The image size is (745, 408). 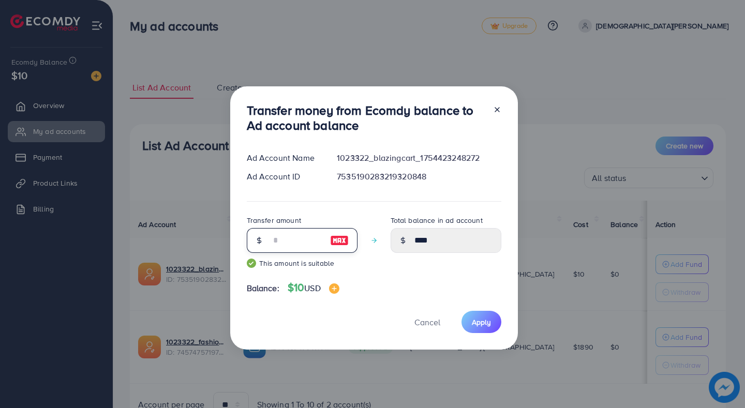 What do you see at coordinates (274, 220) in the screenshot?
I see `label: Transfer amount` at bounding box center [274, 220].